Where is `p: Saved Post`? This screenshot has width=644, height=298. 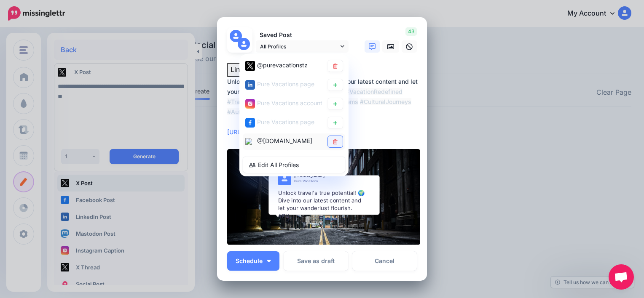
p: Saved Post is located at coordinates (302, 35).